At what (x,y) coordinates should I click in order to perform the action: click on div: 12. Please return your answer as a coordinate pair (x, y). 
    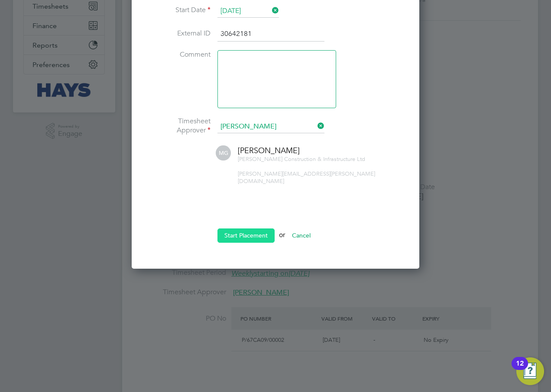
    Looking at the image, I should click on (520, 369).